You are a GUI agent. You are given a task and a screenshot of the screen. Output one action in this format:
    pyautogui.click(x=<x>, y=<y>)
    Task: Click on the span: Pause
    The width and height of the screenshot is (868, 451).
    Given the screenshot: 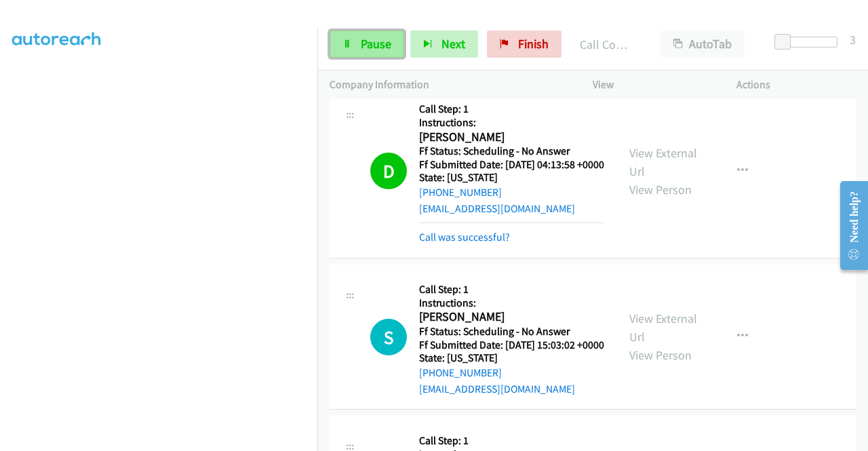 What is the action you would take?
    pyautogui.click(x=376, y=43)
    